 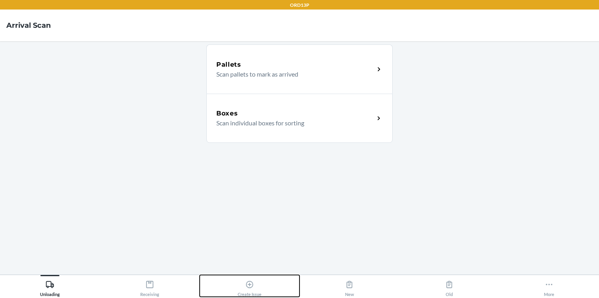 I want to click on p: Scan individual boxes for sorting, so click(x=292, y=123).